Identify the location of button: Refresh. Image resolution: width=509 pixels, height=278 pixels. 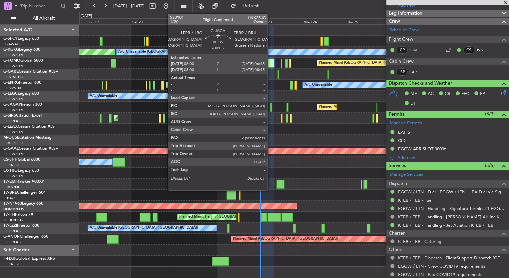
(247, 6).